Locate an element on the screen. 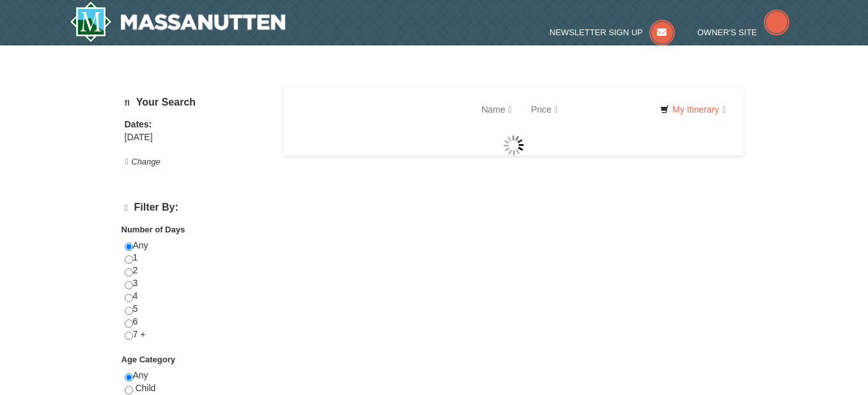  h4: Filter By: is located at coordinates (196, 207).